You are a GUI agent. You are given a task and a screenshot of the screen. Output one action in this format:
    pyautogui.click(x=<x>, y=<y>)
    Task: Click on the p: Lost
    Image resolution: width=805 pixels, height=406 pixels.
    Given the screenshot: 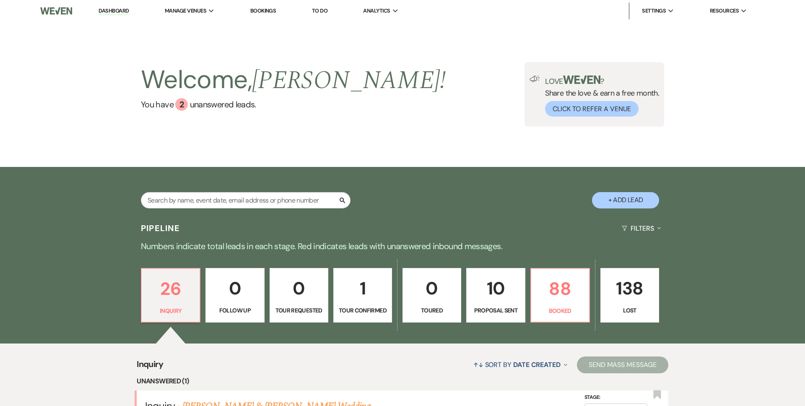 What is the action you would take?
    pyautogui.click(x=629, y=310)
    